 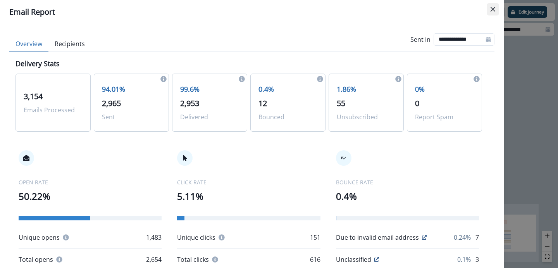 I want to click on div: Email Report, so click(x=252, y=12).